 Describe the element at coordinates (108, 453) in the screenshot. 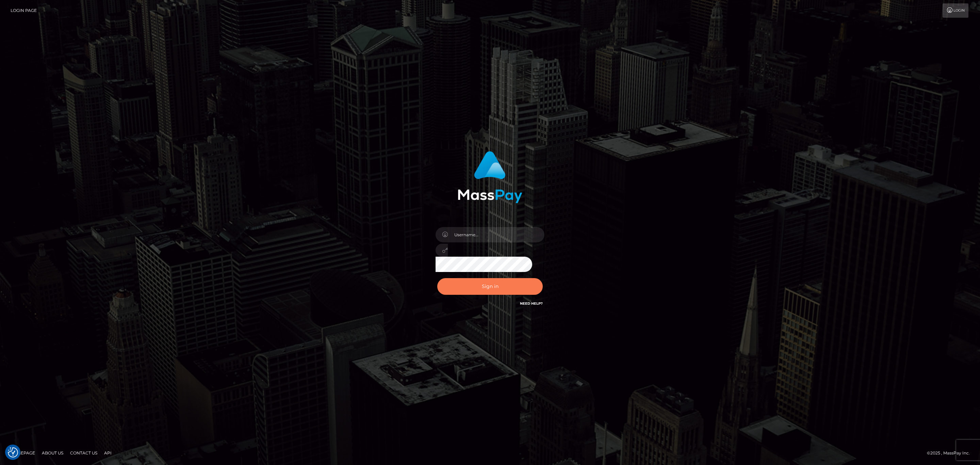

I see `a: API` at that location.